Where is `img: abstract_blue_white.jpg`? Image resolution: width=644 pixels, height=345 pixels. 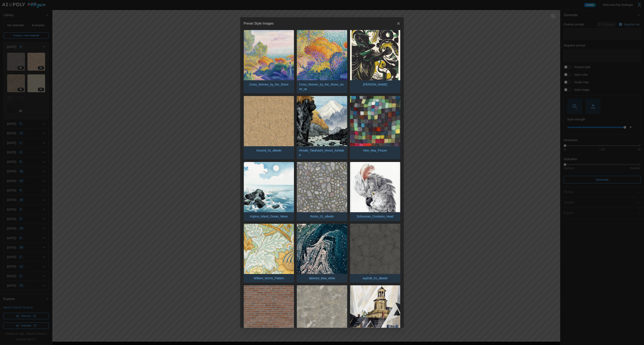 img: abstract_blue_white.jpg is located at coordinates (322, 248).